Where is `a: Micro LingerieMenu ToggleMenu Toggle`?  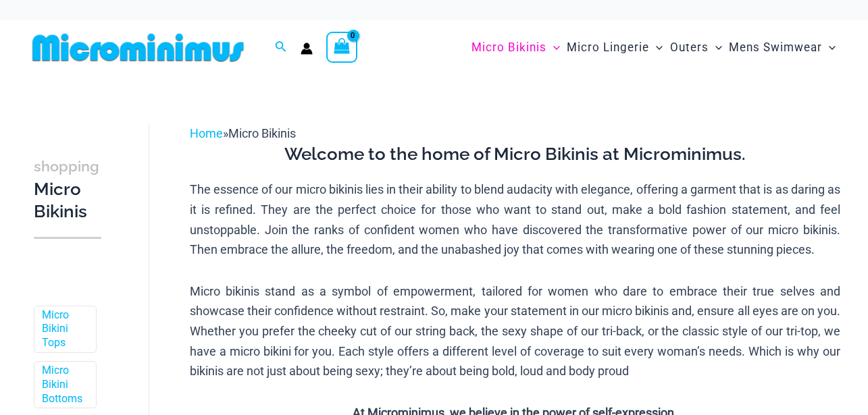 a: Micro LingerieMenu ToggleMenu Toggle is located at coordinates (615, 47).